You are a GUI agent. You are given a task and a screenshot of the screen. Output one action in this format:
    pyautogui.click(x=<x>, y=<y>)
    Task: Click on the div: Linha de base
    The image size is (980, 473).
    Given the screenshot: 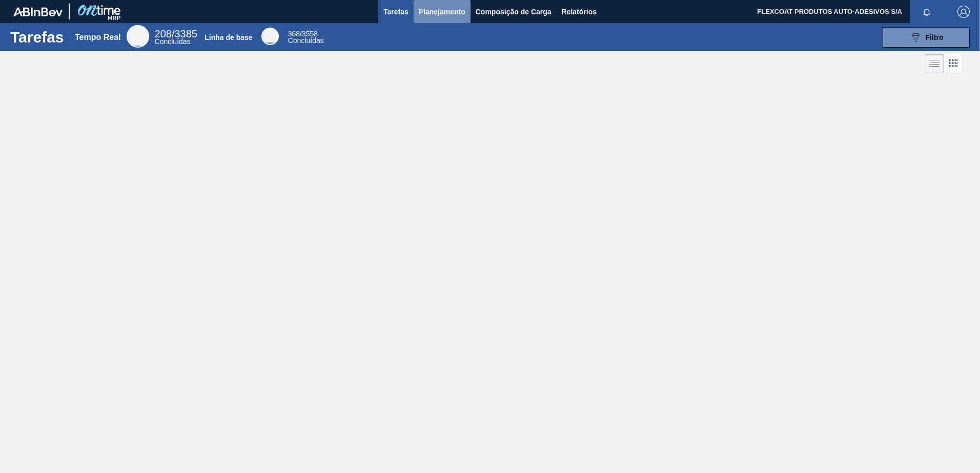 What is the action you would take?
    pyautogui.click(x=228, y=37)
    